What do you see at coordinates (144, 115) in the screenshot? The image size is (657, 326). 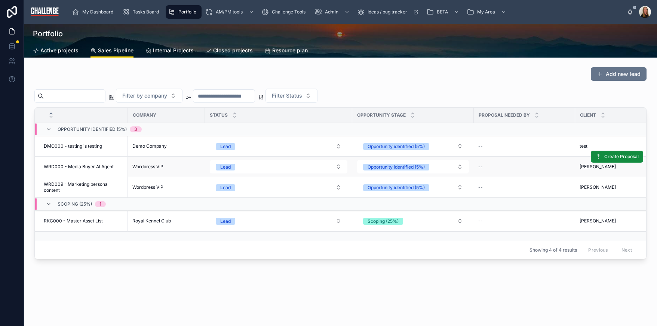 I see `span: Company` at bounding box center [144, 115].